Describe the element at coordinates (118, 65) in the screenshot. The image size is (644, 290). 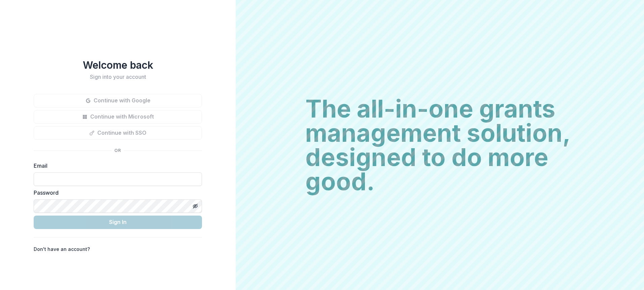
I see `h1: Welcome back` at that location.